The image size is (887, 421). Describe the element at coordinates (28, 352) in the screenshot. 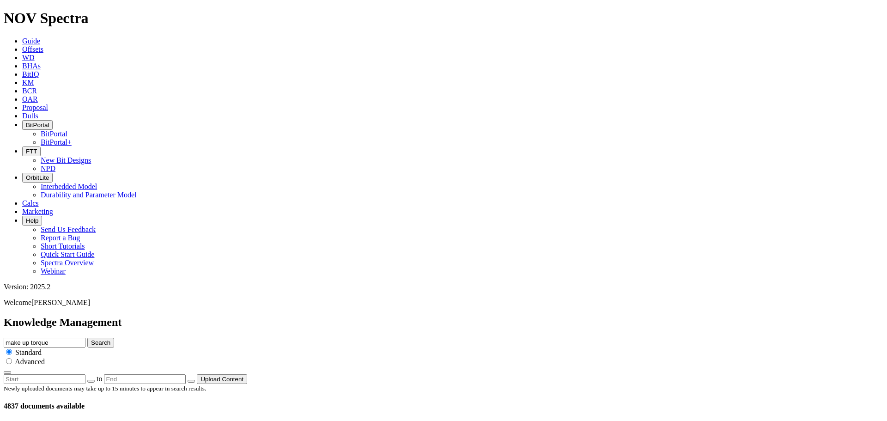

I see `span: Standard` at that location.